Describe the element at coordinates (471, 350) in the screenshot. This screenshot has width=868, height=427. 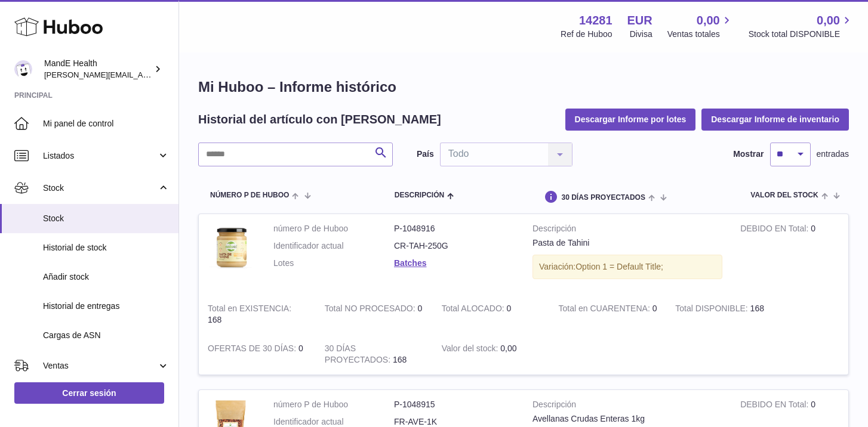
I see `strong: Valor del stock` at that location.